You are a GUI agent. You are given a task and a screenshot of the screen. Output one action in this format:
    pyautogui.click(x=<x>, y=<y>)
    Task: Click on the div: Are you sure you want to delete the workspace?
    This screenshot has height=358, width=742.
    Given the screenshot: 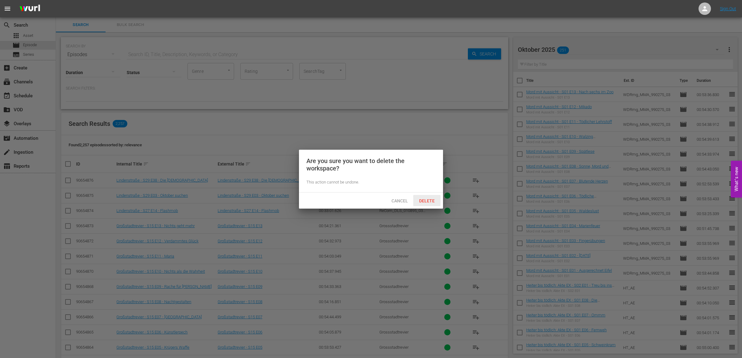 What is the action you would take?
    pyautogui.click(x=371, y=165)
    